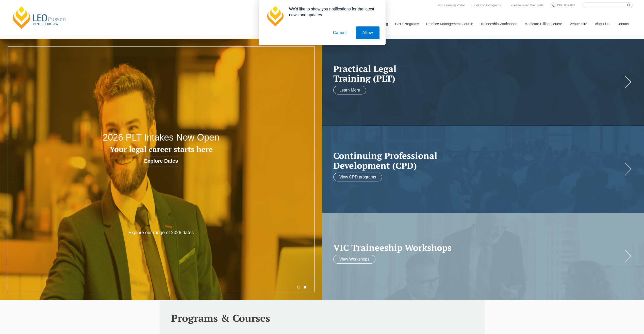  Describe the element at coordinates (358, 177) in the screenshot. I see `a: View CPD programs` at that location.